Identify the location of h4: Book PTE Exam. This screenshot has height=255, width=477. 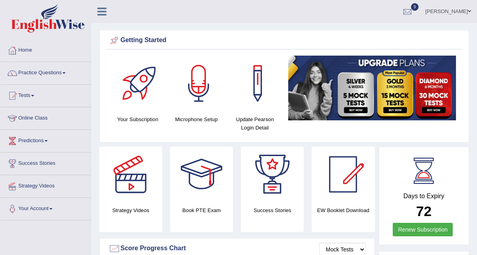
(202, 210).